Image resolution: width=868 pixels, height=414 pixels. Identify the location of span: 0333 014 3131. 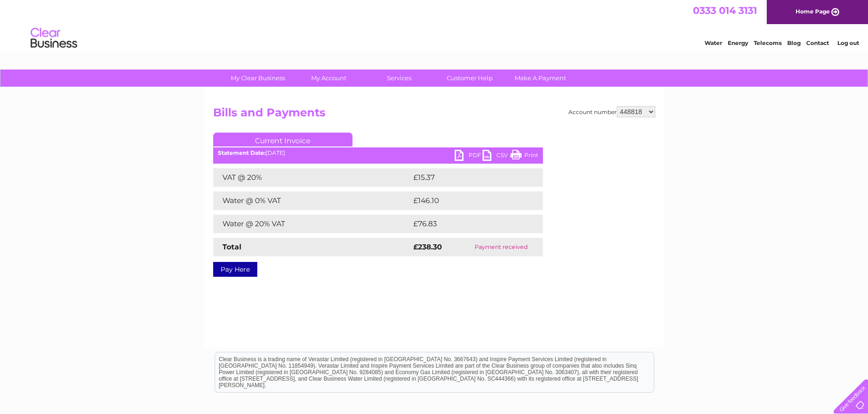
(725, 10).